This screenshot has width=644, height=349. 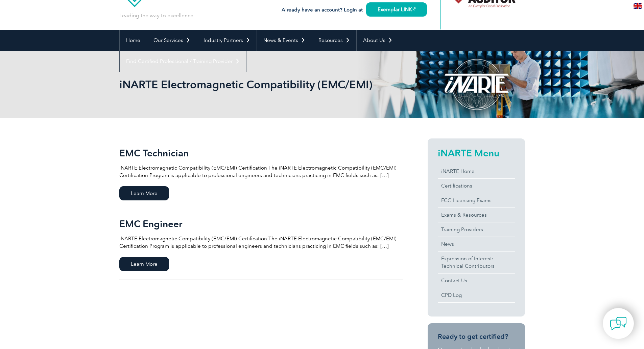 I want to click on a: Resources, so click(x=334, y=40).